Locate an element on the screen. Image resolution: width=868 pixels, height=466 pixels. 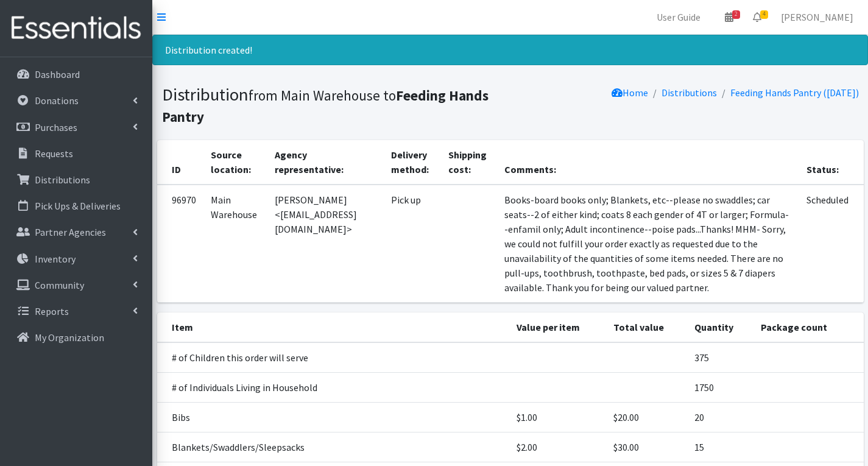
p: Distributions is located at coordinates (62, 180).